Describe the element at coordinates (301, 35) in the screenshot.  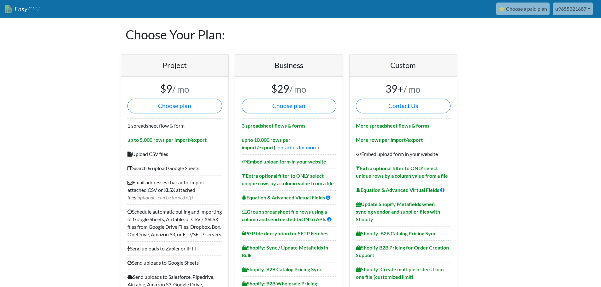
I see `h1: Choose Your Plan:` at that location.